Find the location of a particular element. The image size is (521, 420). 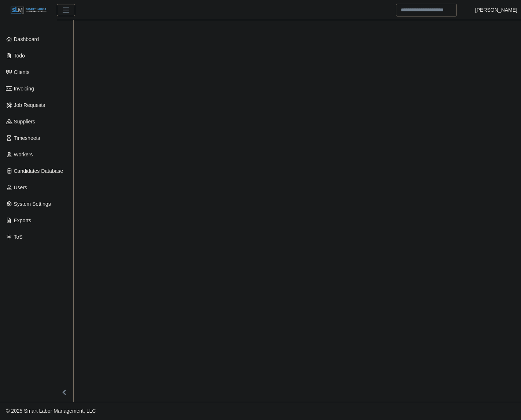

span: System Settings is located at coordinates (32, 204).